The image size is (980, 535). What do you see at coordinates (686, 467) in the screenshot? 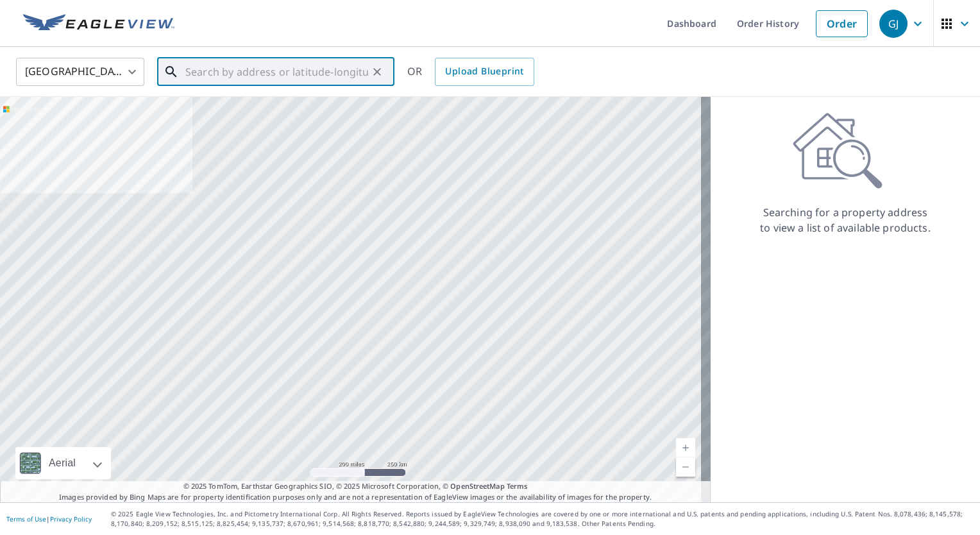
I see `a: Current Level 5, Zoom Out` at bounding box center [686, 467].